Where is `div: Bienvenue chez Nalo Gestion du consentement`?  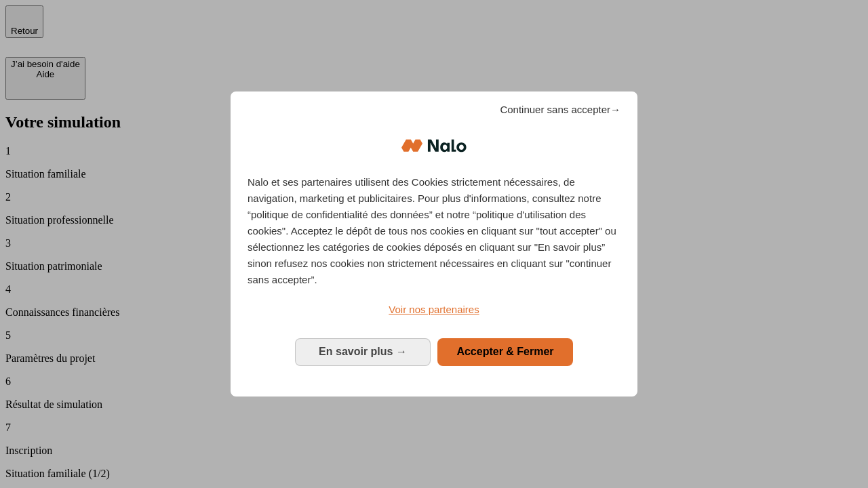
div: Bienvenue chez Nalo Gestion du consentement is located at coordinates (434, 243).